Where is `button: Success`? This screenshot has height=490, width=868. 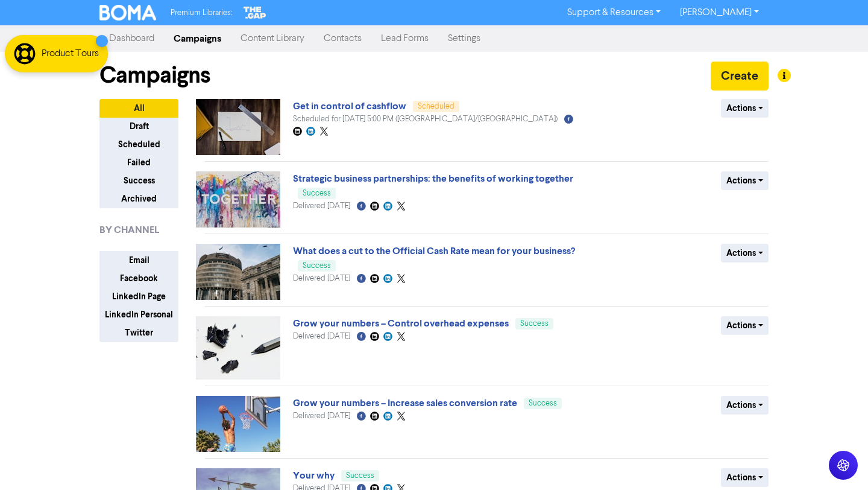 button: Success is located at coordinates (139, 180).